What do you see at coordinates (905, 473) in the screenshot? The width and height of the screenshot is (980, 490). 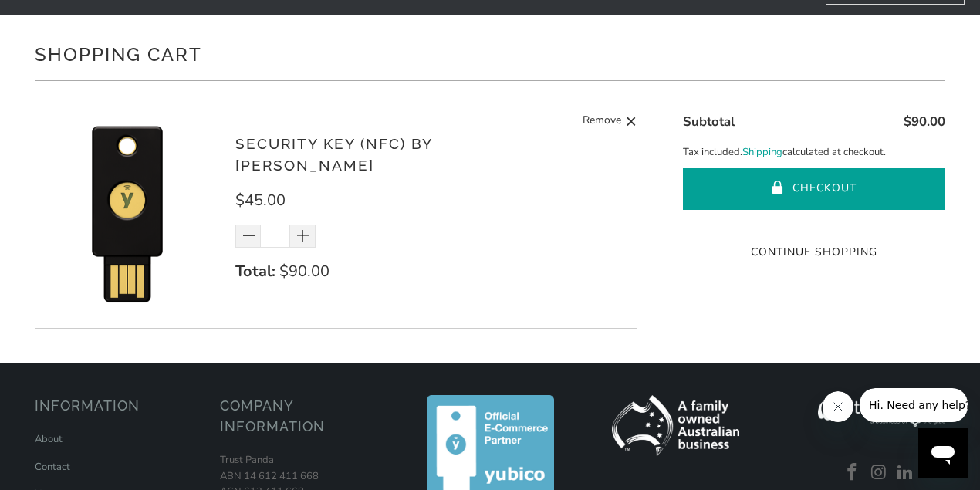 I see `a: Trust Panda Australia on LinkedIn` at bounding box center [905, 473].